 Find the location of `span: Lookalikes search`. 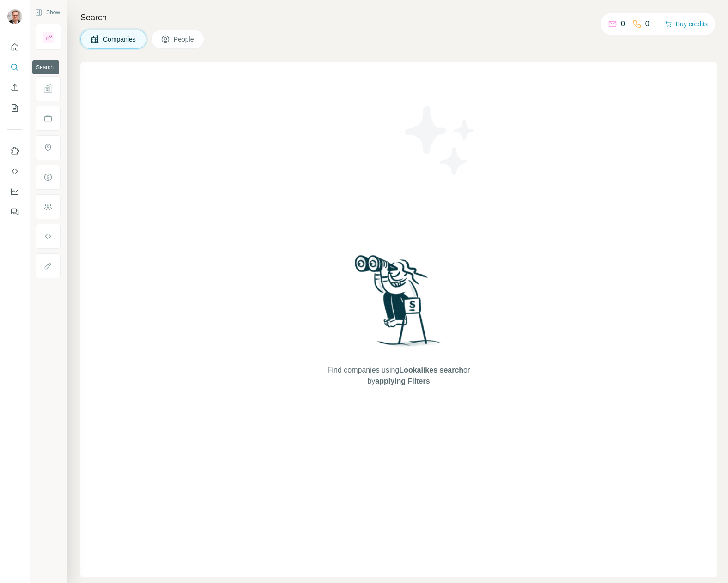

span: Lookalikes search is located at coordinates (431, 370).